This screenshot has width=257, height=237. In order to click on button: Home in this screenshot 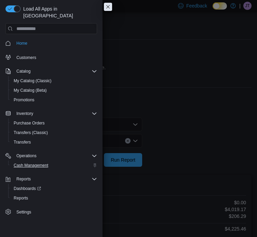, I will do `click(51, 43)`.